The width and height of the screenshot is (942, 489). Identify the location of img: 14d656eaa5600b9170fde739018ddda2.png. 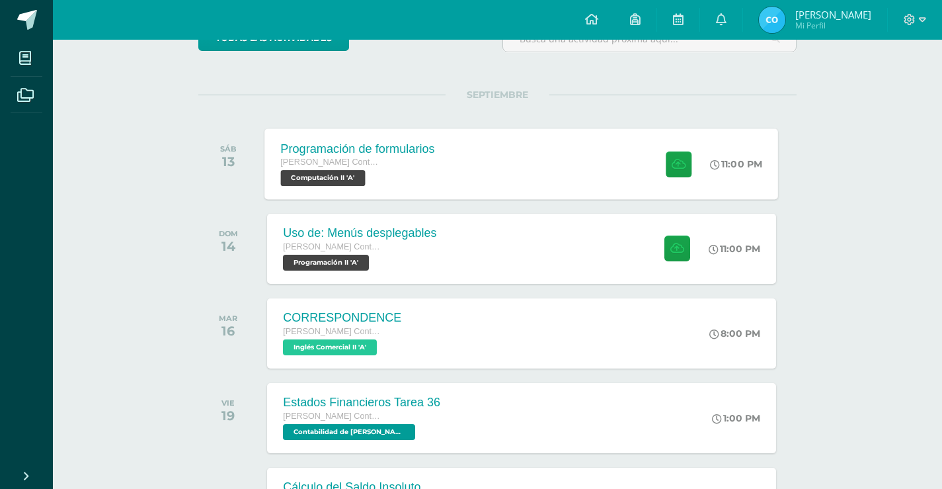
(772, 20).